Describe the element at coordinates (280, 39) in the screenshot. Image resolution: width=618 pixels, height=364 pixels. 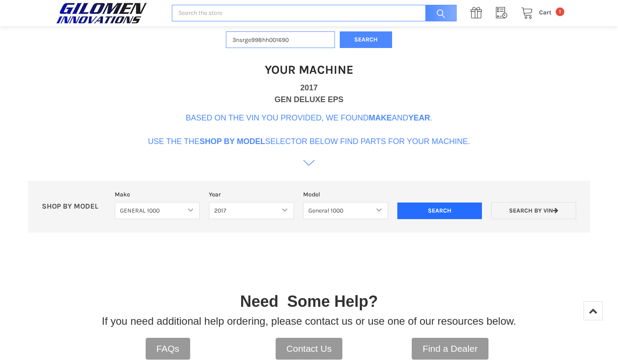
I see `input: Enter VIN of your machine` at that location.